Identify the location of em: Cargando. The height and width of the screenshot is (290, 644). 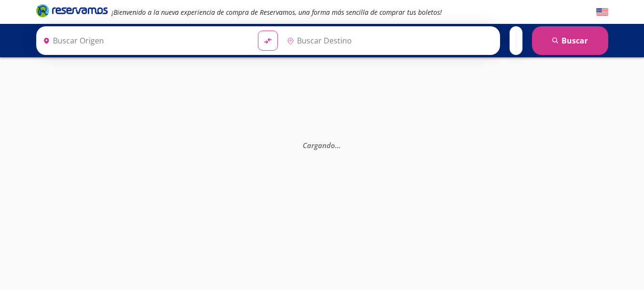
(322, 144).